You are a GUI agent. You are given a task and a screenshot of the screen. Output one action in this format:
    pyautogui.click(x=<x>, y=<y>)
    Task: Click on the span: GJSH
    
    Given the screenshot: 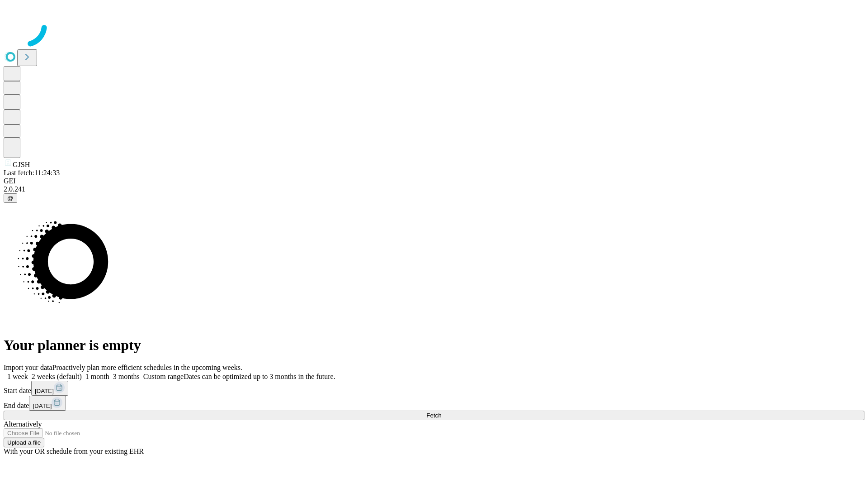 What is the action you would take?
    pyautogui.click(x=21, y=164)
    